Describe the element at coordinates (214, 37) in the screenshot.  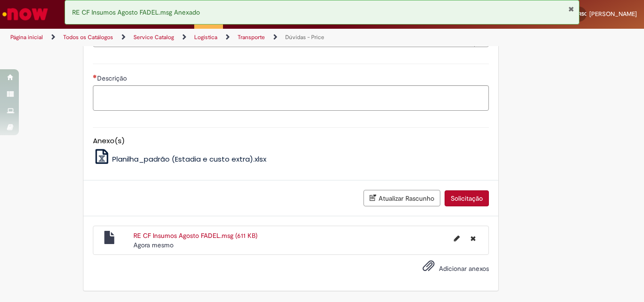
I see `ul: Trilhas de página` at that location.